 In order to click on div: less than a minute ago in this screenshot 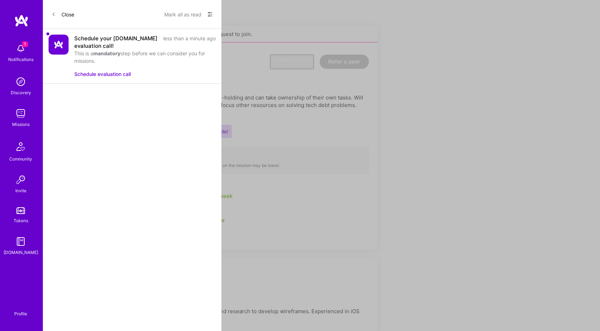, I will do `click(189, 42)`.